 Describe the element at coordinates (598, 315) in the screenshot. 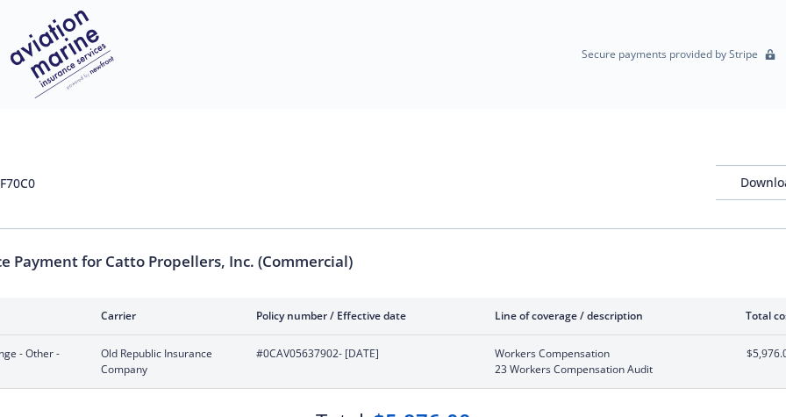

I see `div: Line of coverage / description` at that location.